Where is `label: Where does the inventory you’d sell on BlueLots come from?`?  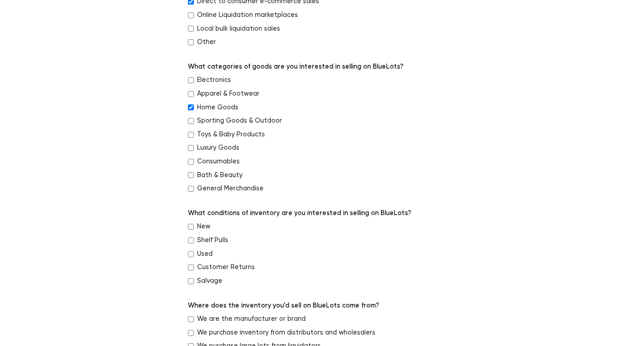 label: Where does the inventory you’d sell on BlueLots come from? is located at coordinates (283, 305).